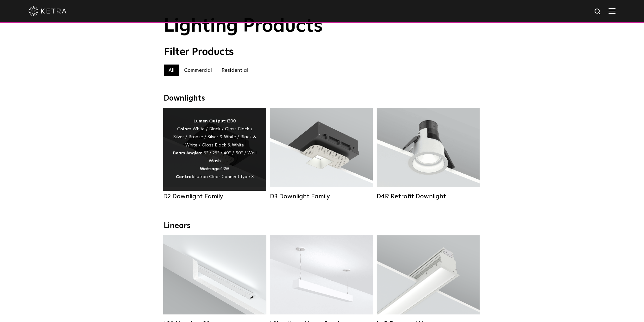  Describe the element at coordinates (185, 177) in the screenshot. I see `strong: Control:` at that location.